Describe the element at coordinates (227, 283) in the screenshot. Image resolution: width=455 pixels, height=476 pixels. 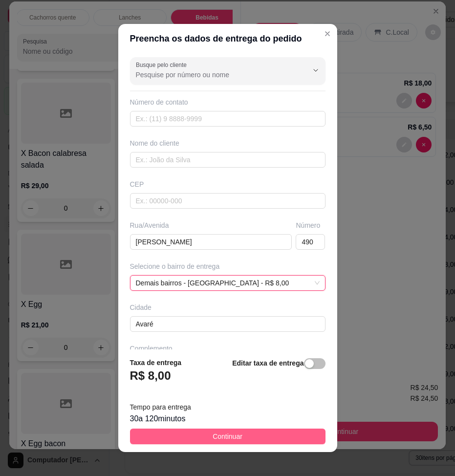
I see `span: Demais bairros - Avaré - R$ 8,00` at that location.